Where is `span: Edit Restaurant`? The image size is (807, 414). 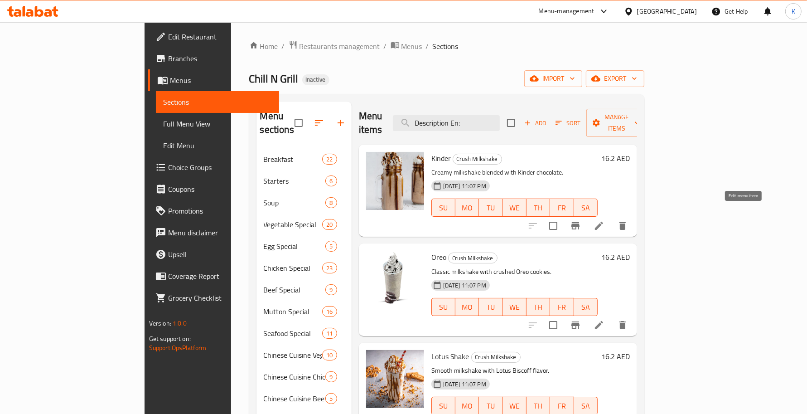 span: Edit Restaurant is located at coordinates (220, 37).